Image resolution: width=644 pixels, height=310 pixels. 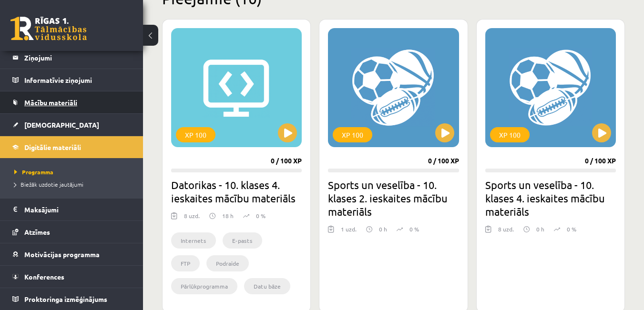 What do you see at coordinates (550, 198) in the screenshot?
I see `h2: Sports un veselība - 10. klases 4. ieskaites mācību materiāls` at bounding box center [550, 198].